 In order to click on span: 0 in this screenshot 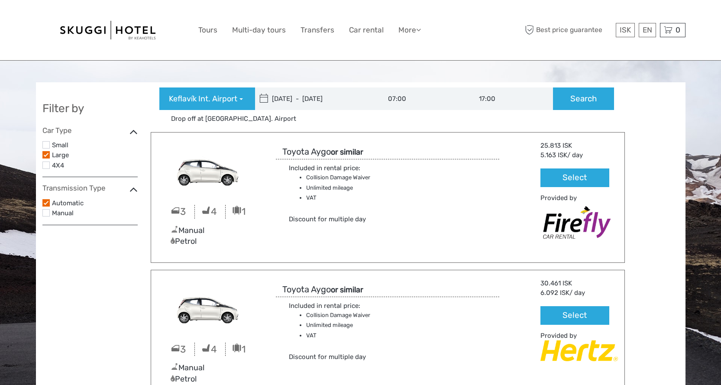, I will do `click(678, 30)`.